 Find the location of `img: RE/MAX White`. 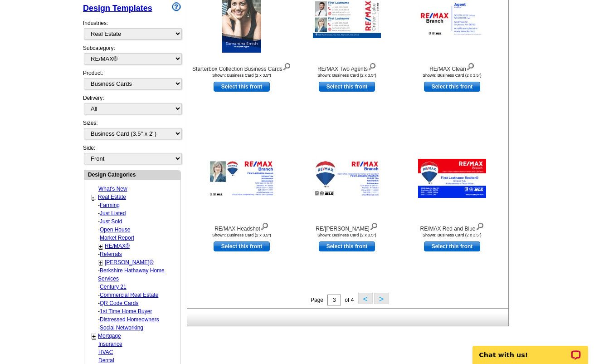

img: RE/MAX White is located at coordinates (347, 178).